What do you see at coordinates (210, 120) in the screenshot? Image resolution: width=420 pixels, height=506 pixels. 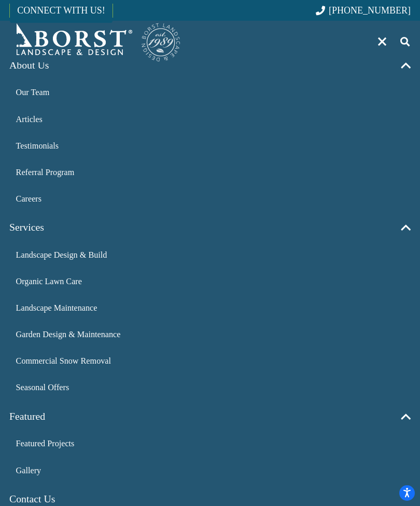 I see `a: Articles` at bounding box center [210, 120].